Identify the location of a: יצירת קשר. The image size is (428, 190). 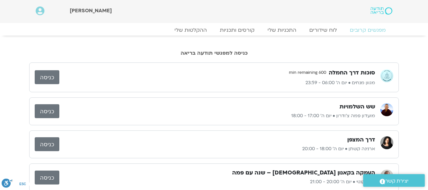
(394, 181).